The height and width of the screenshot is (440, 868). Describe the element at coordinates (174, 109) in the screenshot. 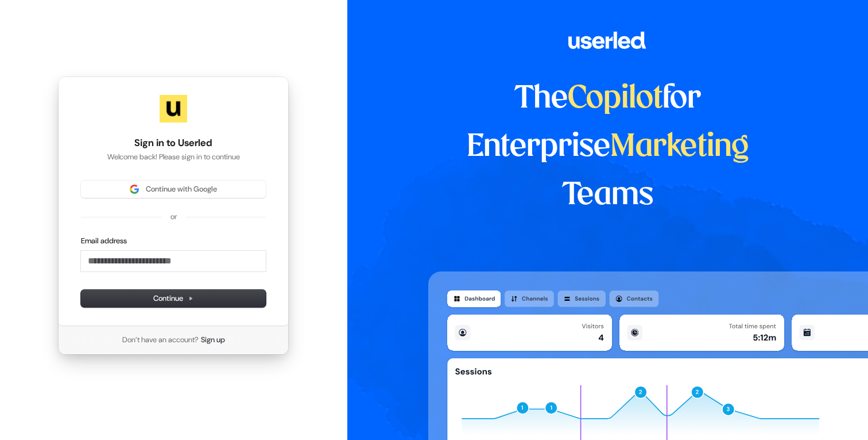

I see `img: Userled` at that location.